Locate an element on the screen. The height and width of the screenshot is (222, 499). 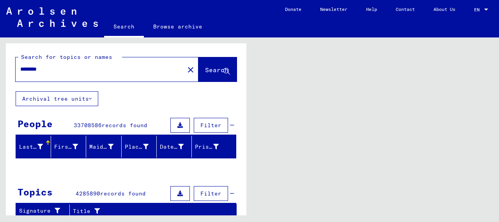
mat-header-cell: Date of Birth is located at coordinates (174, 147).